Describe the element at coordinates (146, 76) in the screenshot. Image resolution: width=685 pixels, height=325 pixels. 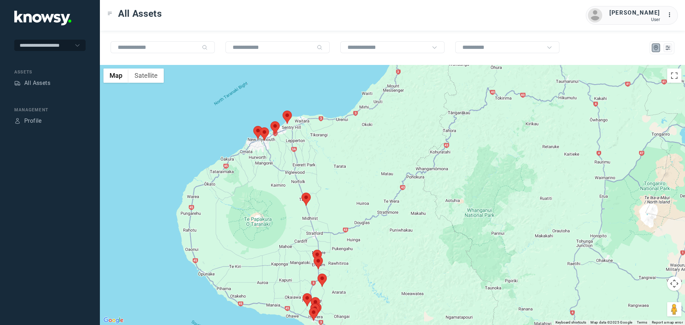
I see `button: Show satellite imagery` at that location.